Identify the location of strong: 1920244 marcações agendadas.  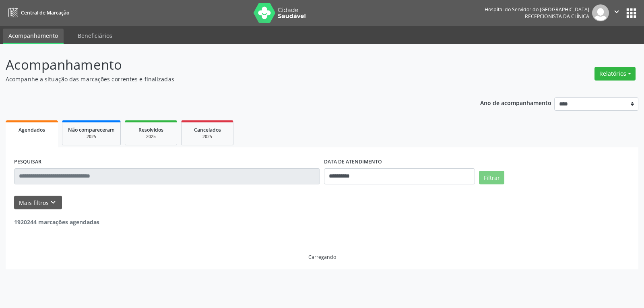
(57, 222).